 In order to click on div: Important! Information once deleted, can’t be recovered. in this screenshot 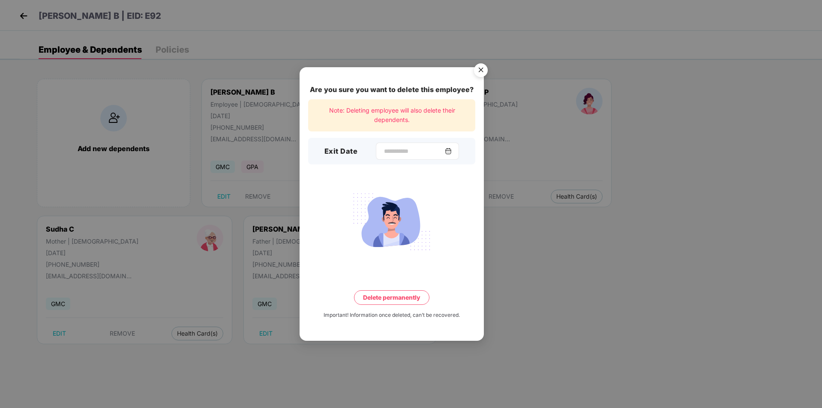, I will do `click(392, 315)`.